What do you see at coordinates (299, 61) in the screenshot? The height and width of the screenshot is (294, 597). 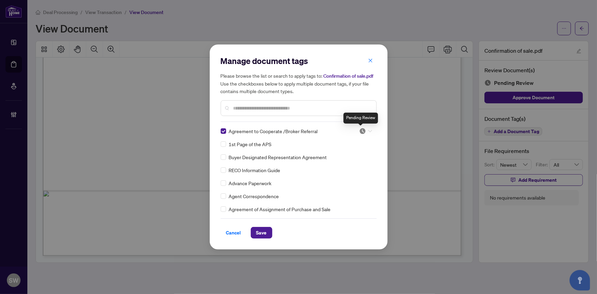 I see `h2: Manage document tags` at bounding box center [299, 61].